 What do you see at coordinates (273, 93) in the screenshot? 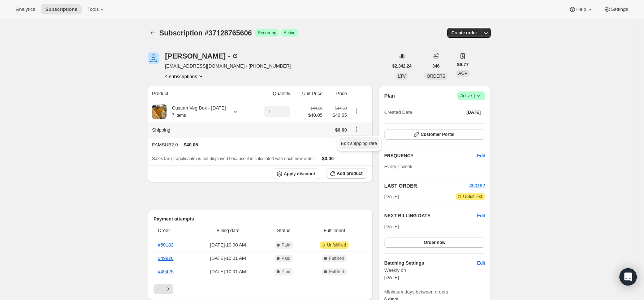
I see `th: Quantity` at bounding box center [273, 93].